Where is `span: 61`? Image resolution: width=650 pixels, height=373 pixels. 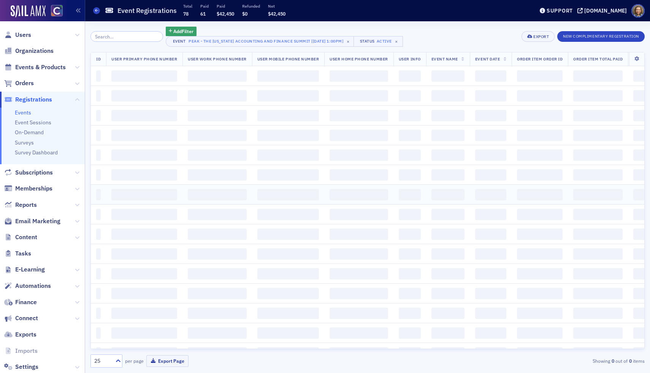 span: 61 is located at coordinates (203, 14).